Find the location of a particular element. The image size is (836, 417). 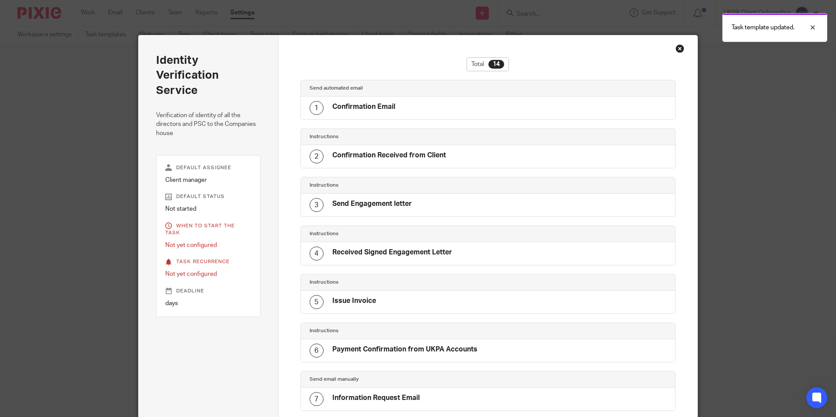

h4: Confirmation Email is located at coordinates (364, 107).